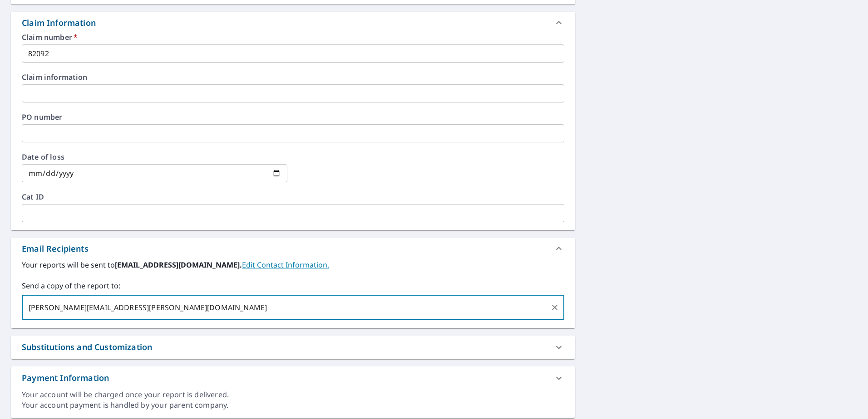  I want to click on div: Your account will be charged once your report is delivered., so click(293, 394).